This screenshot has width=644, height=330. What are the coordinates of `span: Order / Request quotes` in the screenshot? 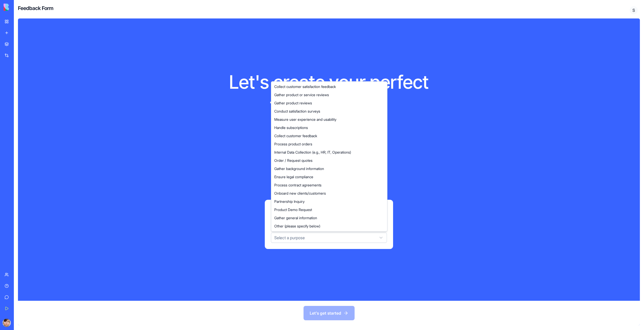 It's located at (293, 160).